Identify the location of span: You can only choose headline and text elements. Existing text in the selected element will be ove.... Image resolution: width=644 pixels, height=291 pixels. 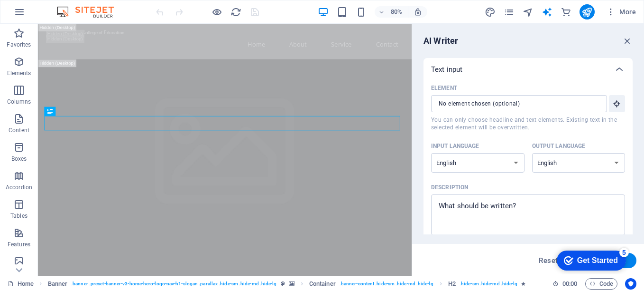
(528, 124).